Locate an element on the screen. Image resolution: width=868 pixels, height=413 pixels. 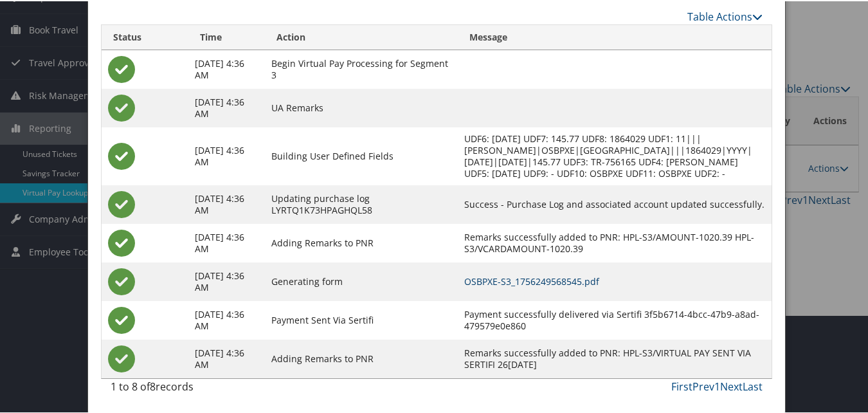
td: Generating form is located at coordinates (361, 281).